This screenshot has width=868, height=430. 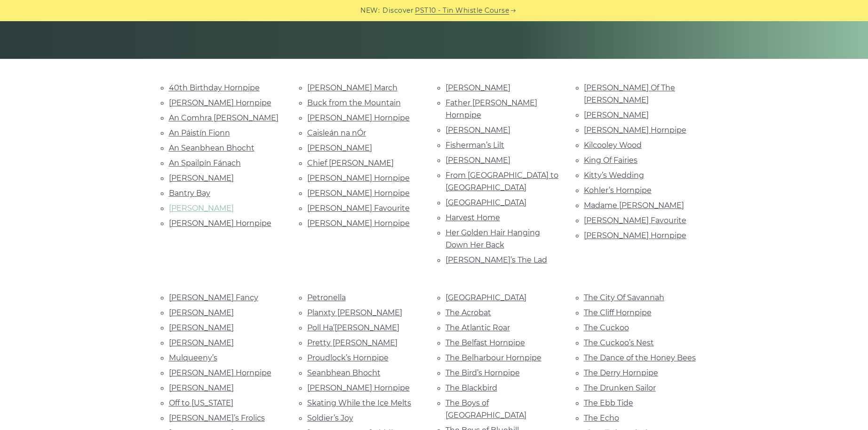 I want to click on a: The Acrobat, so click(x=468, y=312).